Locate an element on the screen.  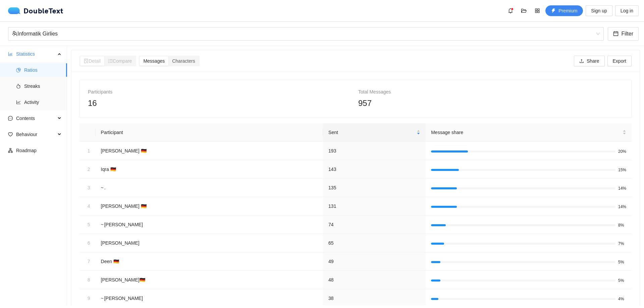
div: Participant is located at coordinates (210, 132).